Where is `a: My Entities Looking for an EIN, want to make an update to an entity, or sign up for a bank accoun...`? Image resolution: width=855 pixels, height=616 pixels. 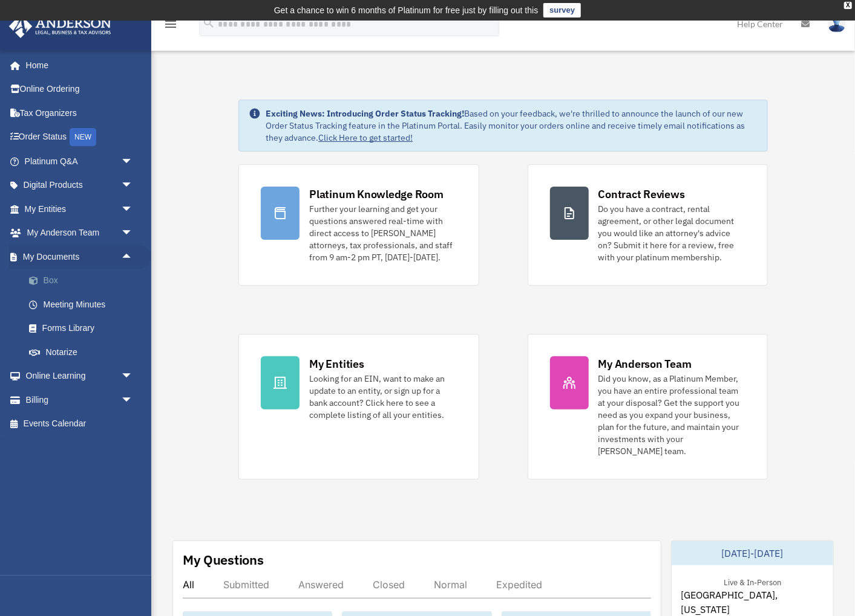 a: My Entities Looking for an EIN, want to make an update to an entity, or sign up for a bank accoun... is located at coordinates (358, 407).